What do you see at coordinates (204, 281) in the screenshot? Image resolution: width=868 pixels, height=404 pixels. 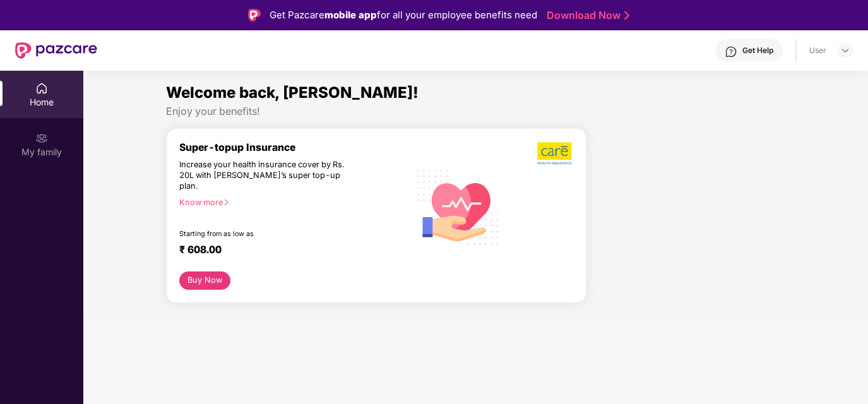 I see `button: Buy Now` at bounding box center [204, 281].